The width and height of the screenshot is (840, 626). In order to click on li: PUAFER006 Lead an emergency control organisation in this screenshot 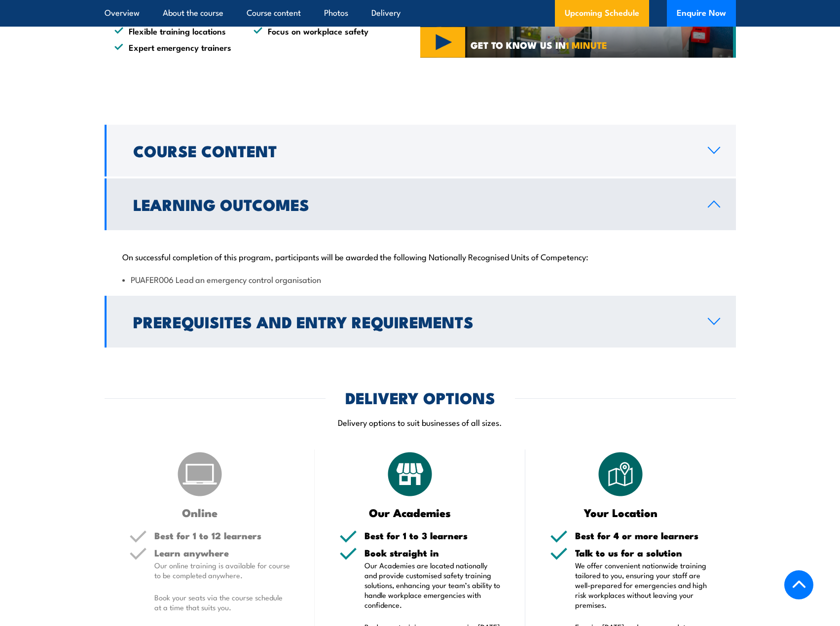, I will do `click(420, 279)`.